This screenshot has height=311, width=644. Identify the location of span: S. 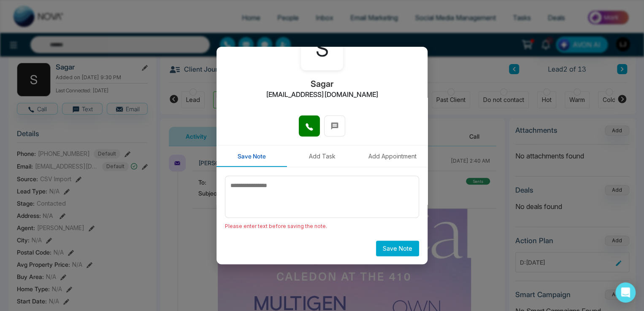
(322, 49).